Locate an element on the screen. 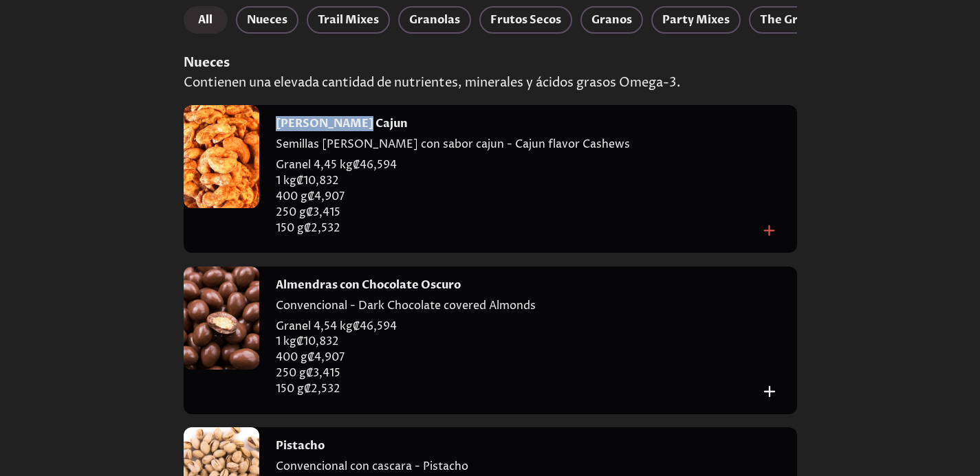 The height and width of the screenshot is (476, 980). h4: Pistacho is located at coordinates (300, 446).